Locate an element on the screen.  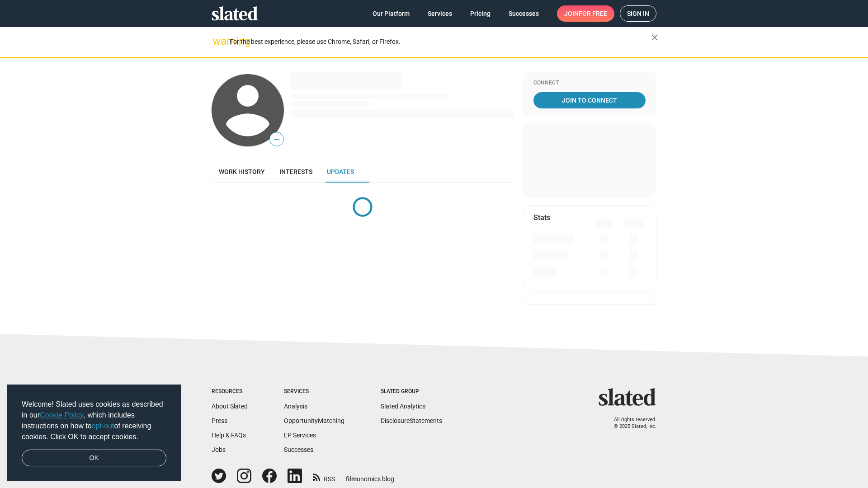
span: Work history is located at coordinates (242, 172).